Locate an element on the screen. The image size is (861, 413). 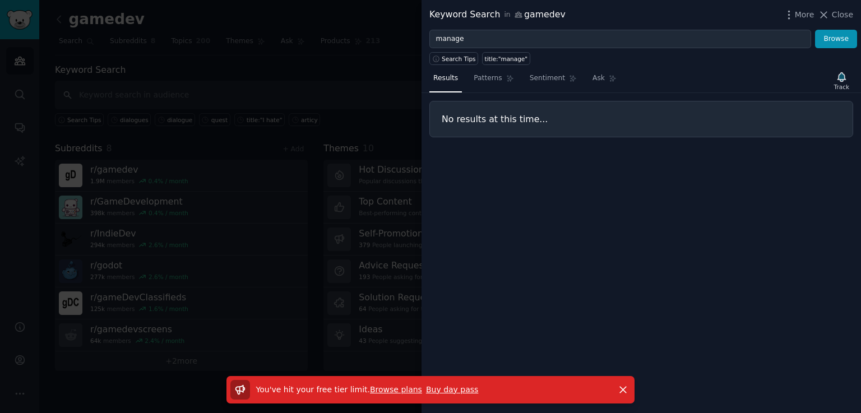
span: Close is located at coordinates (843, 15).